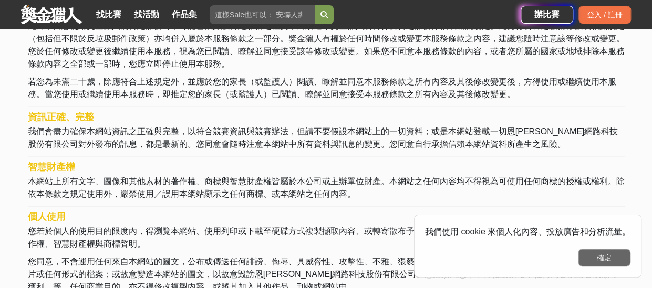 The image size is (652, 288). Describe the element at coordinates (262, 15) in the screenshot. I see `input: 這樣Sale也可以： 安聯人壽創意銷售法募集` at that location.